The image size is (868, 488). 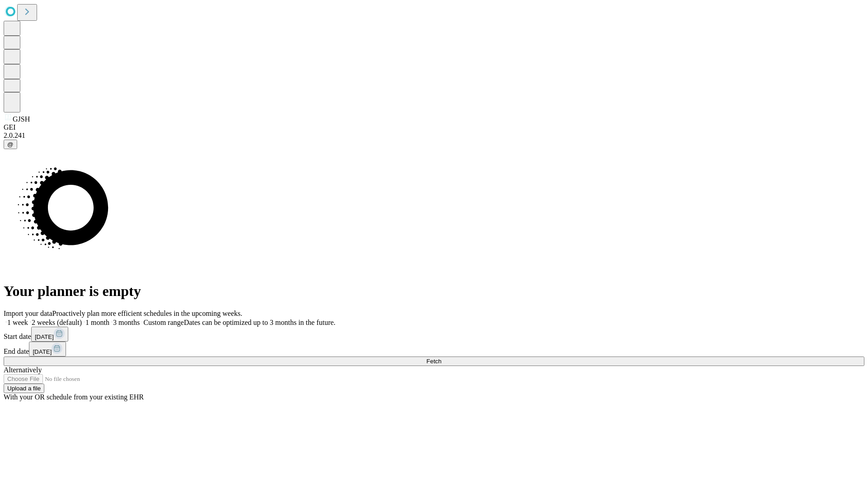 I want to click on span: Dates can be optimized up to 3 months in the future., so click(x=259, y=322).